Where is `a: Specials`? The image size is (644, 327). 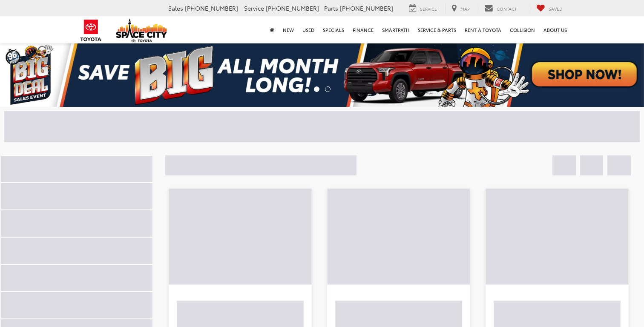
a: Specials is located at coordinates (333, 30).